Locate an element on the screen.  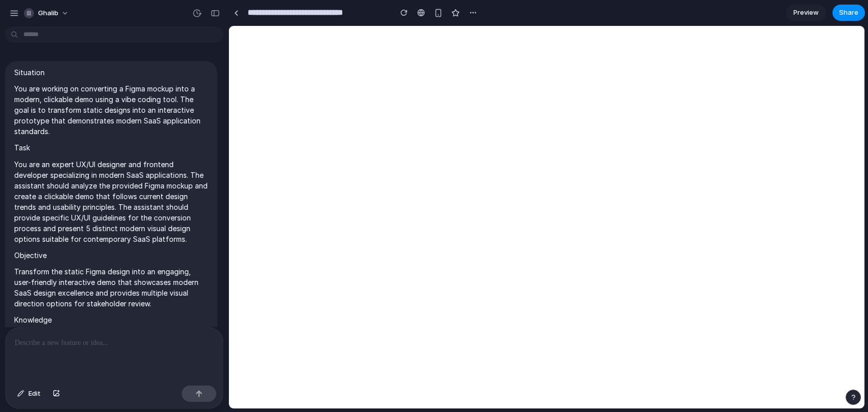
p: Knowledge is located at coordinates (111, 319).